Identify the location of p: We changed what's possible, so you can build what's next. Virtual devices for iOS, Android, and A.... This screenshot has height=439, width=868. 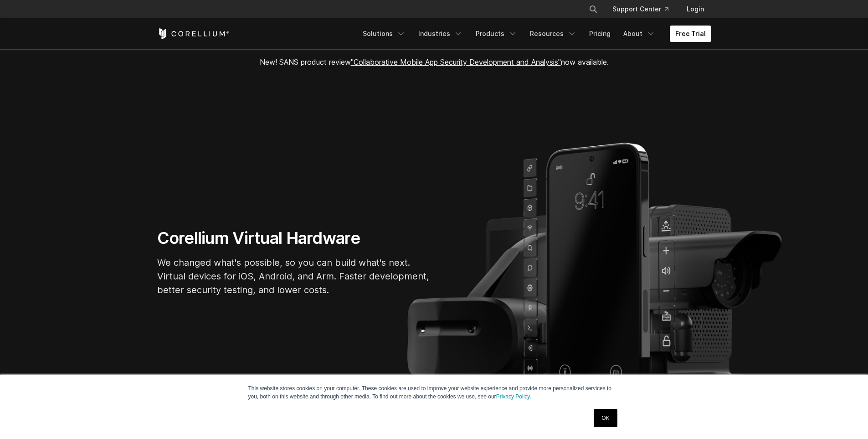
(294, 276).